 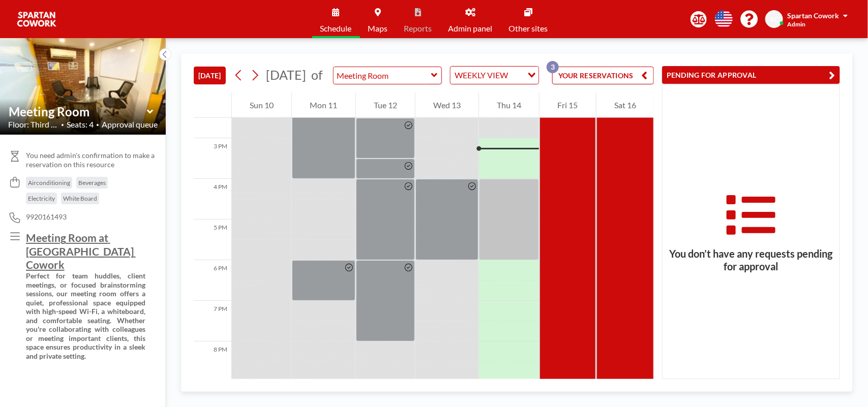 I want to click on div: Search for option, so click(x=494, y=75).